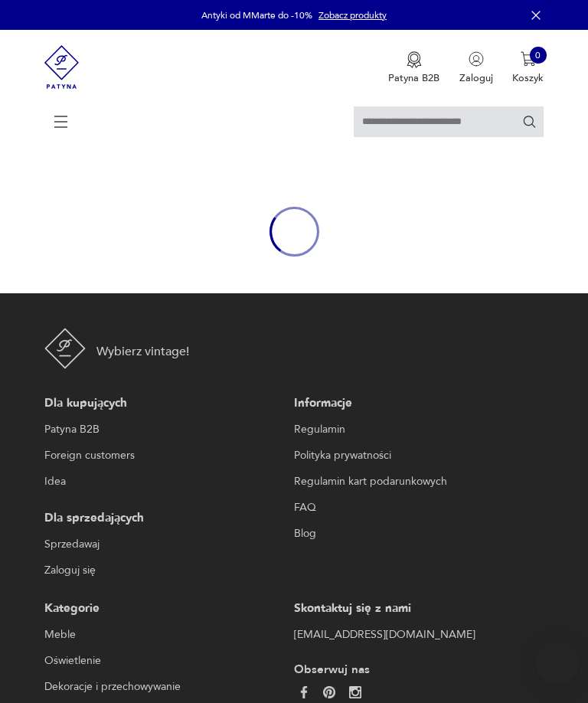 The image size is (588, 703). What do you see at coordinates (414, 69) in the screenshot?
I see `a: Ikona medaluPatyna B2B` at bounding box center [414, 69].